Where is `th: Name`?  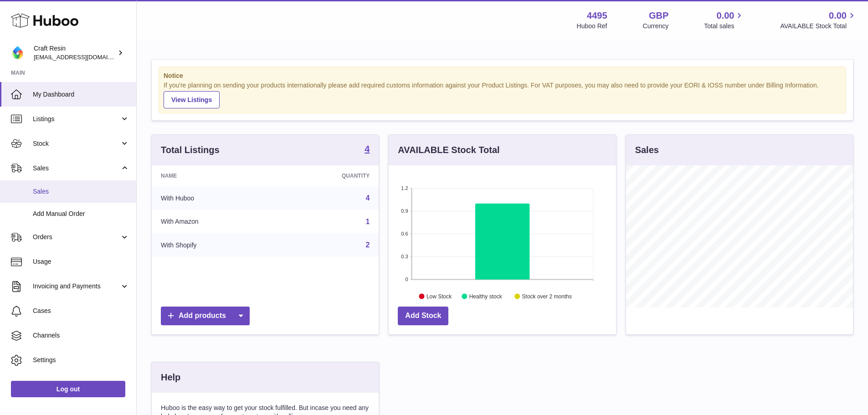 th: Name is located at coordinates (214, 176).